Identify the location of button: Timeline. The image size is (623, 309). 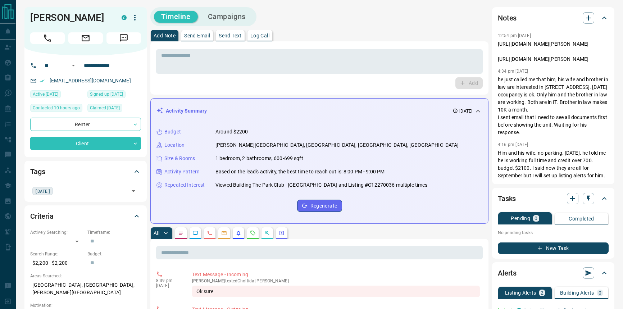
(176, 17).